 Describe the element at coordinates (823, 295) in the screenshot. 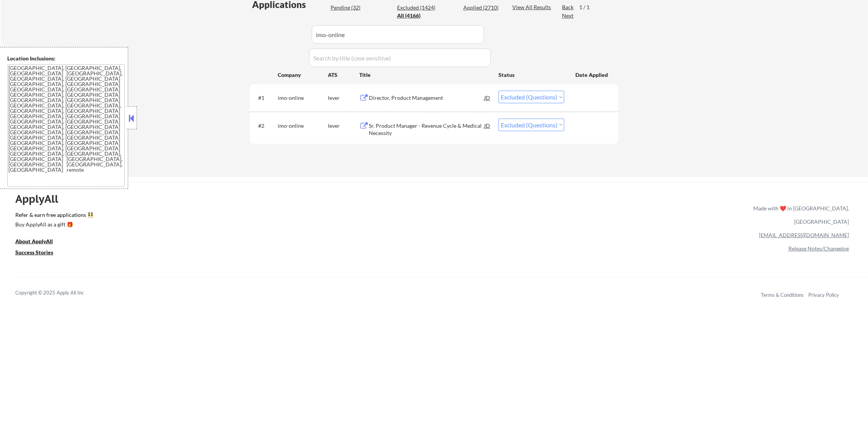

I see `a: Privacy Policy` at that location.